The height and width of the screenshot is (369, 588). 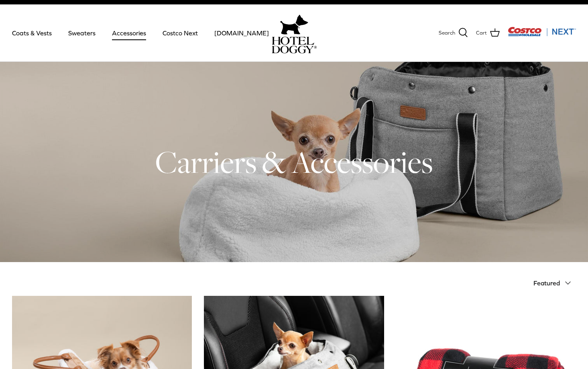 I want to click on a: Costco Next, so click(x=180, y=33).